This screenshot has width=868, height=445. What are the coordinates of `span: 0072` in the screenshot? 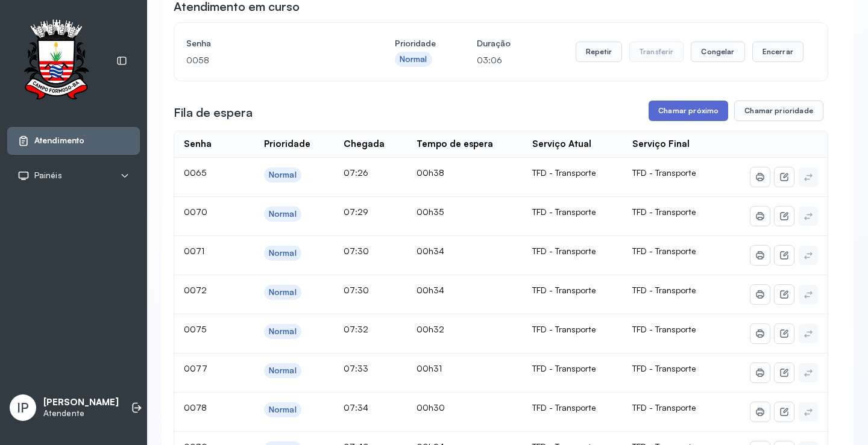 It's located at (195, 290).